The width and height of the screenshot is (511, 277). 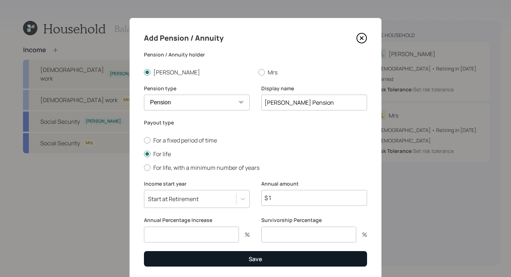 What do you see at coordinates (255, 168) in the screenshot?
I see `label: For life, with a minimum number of years` at bounding box center [255, 168].